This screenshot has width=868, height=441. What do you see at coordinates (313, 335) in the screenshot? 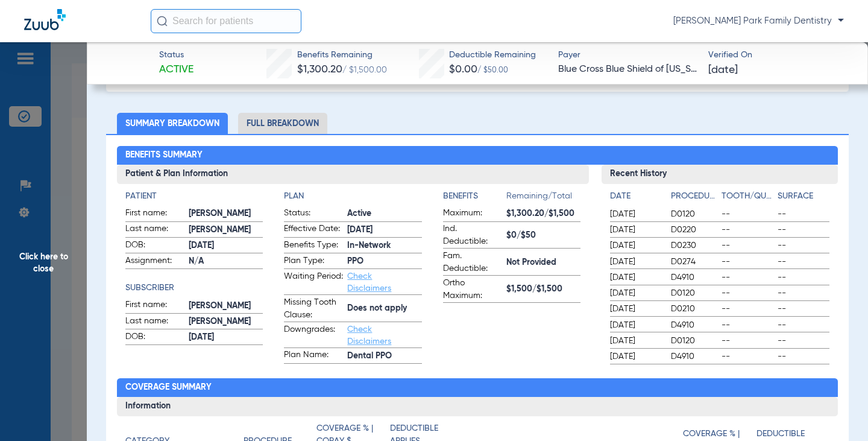
I see `span: Downgrades:` at bounding box center [313, 335].